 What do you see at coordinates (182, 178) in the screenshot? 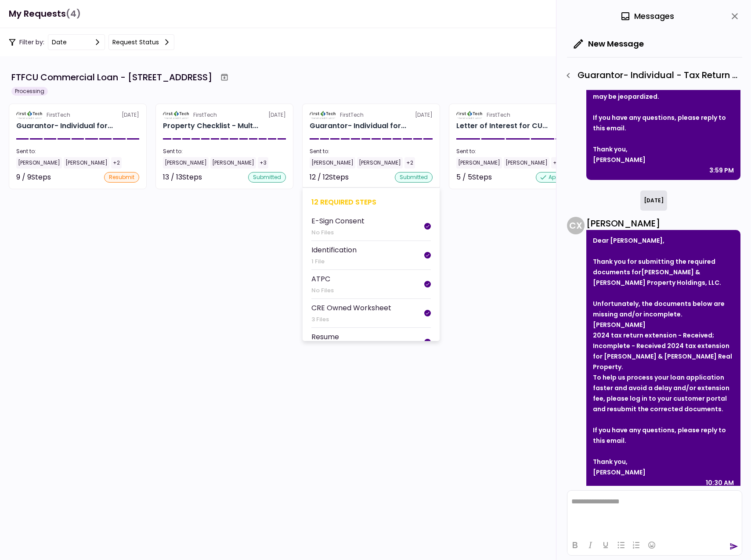
I see `div: 13 / 13 Steps` at bounding box center [182, 178].